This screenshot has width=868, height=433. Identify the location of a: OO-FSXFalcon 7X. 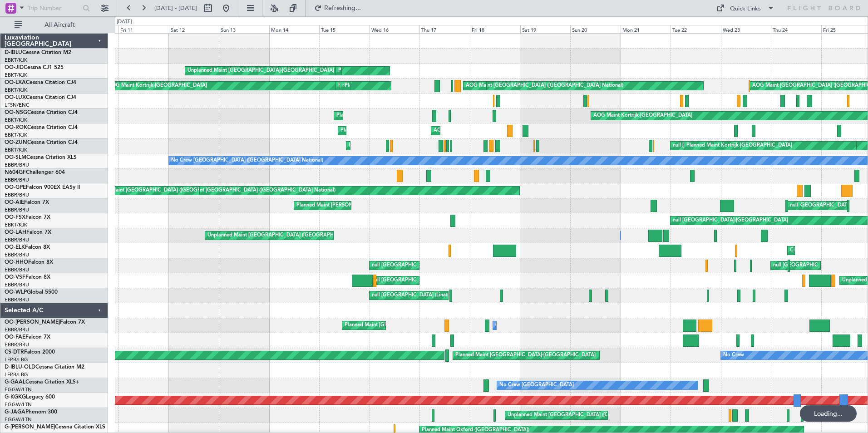
(28, 218).